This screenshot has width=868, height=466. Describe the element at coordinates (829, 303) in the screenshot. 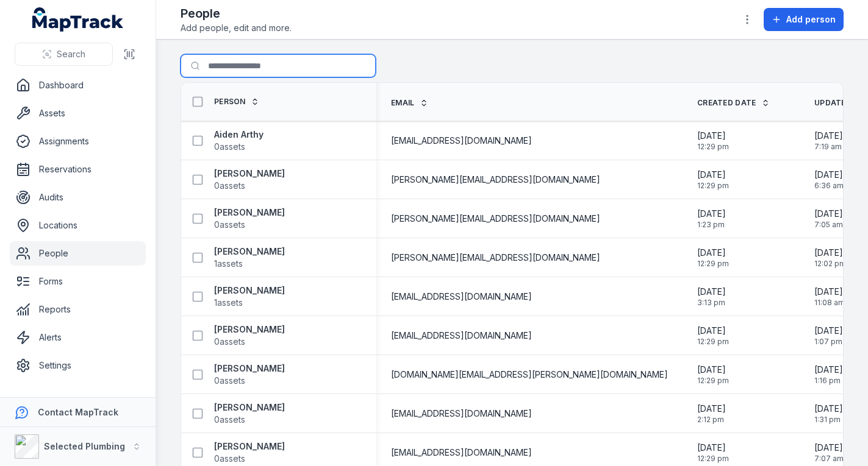

I see `span: 11:08 am` at that location.